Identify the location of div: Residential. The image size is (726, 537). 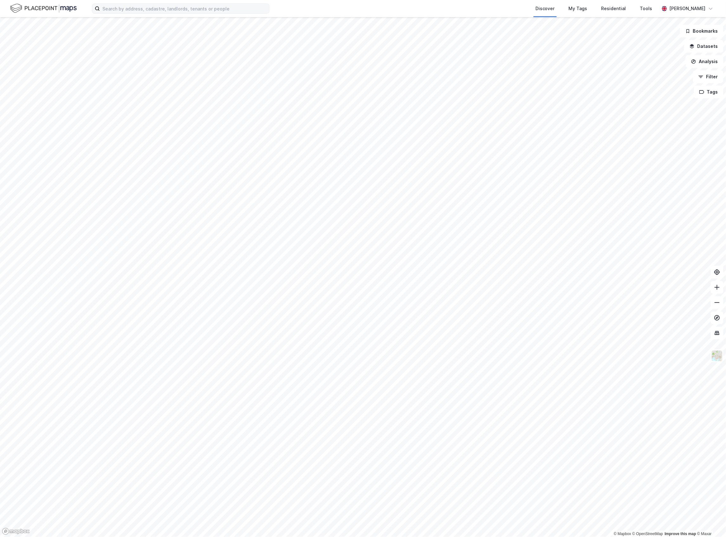
(614, 9).